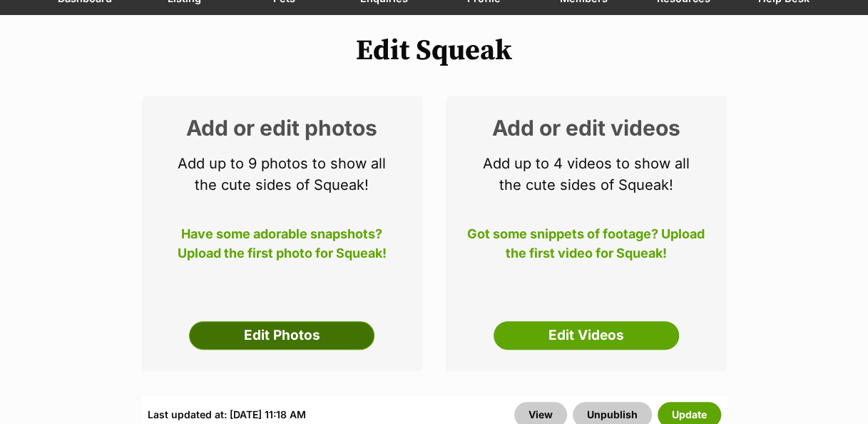 The height and width of the screenshot is (424, 868). Describe the element at coordinates (587, 335) in the screenshot. I see `a: Edit Videos` at that location.